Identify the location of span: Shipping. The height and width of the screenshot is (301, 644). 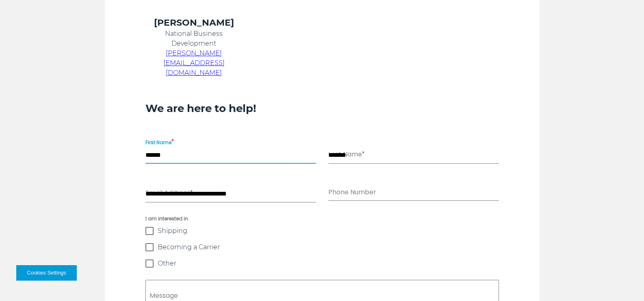
(173, 231).